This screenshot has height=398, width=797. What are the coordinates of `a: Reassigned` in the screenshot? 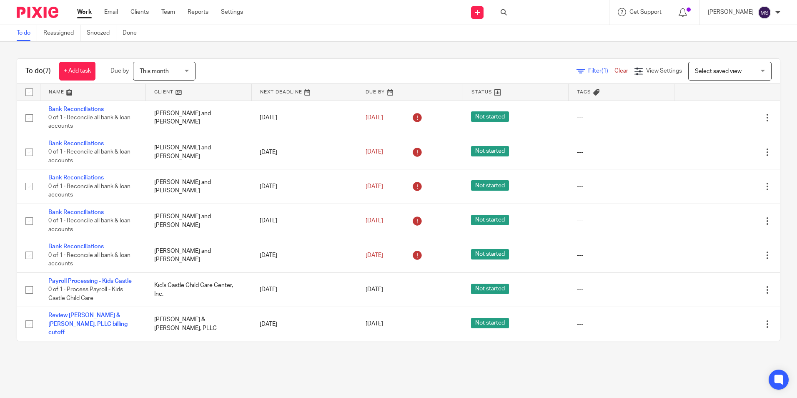 It's located at (62, 33).